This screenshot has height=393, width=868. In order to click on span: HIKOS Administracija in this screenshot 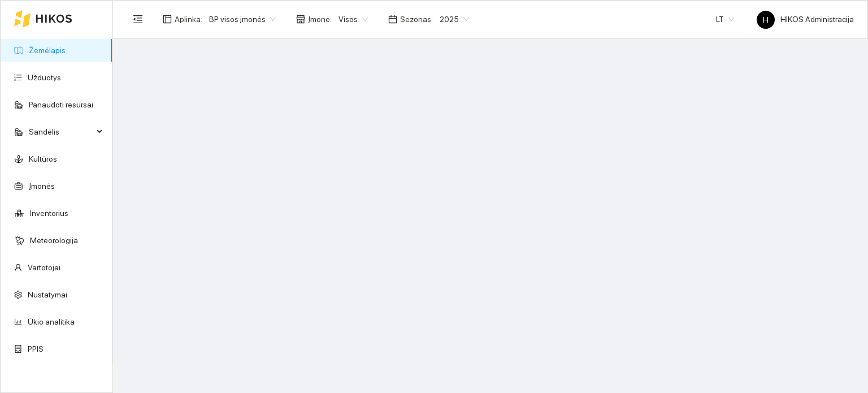, I will do `click(806, 19)`.